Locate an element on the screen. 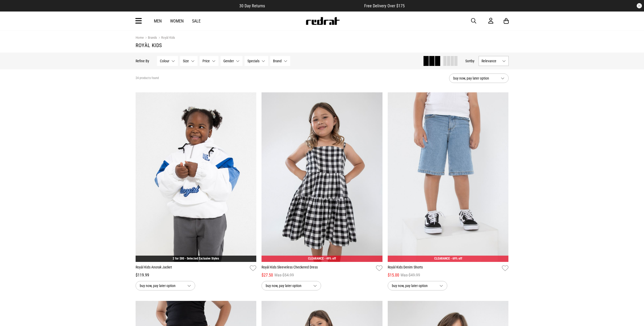 This screenshot has width=644, height=326. a: Sale is located at coordinates (196, 21).